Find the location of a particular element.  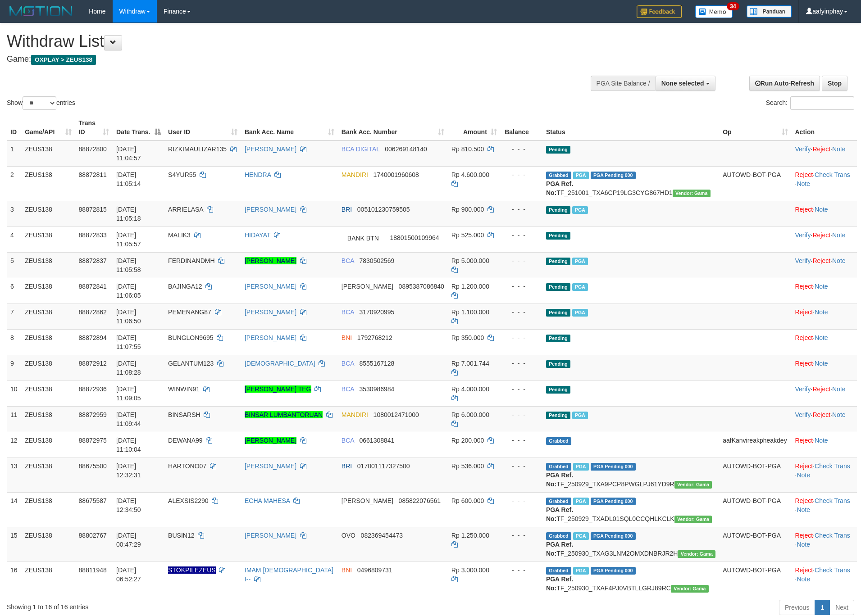

span: Rp 810.500 is located at coordinates (467, 149).